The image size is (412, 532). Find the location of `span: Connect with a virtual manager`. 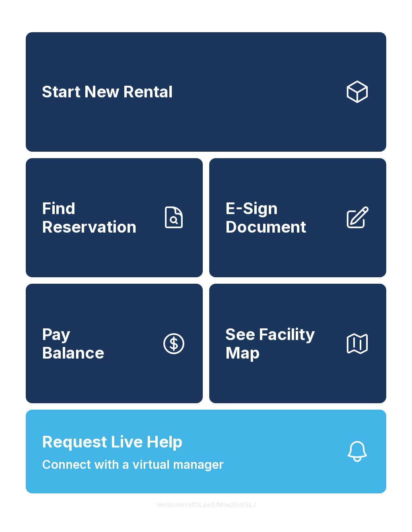

span: Connect with a virtual manager is located at coordinates (133, 465).